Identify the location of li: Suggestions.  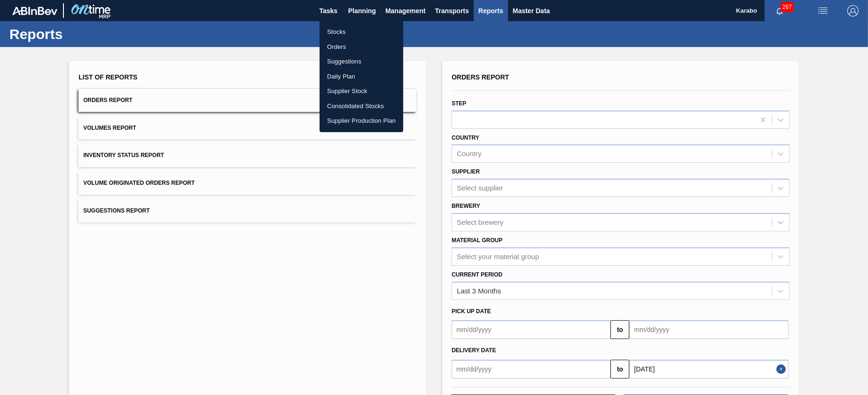
(362, 62).